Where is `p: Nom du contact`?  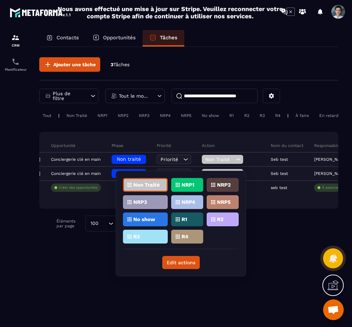
p: Nom du contact is located at coordinates (287, 145).